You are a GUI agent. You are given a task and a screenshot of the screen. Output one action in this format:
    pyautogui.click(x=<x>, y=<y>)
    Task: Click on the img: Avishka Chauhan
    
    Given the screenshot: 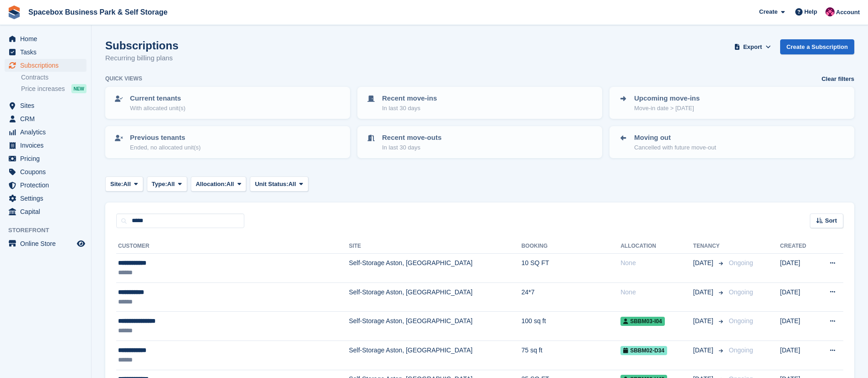 What is the action you would take?
    pyautogui.click(x=831, y=12)
    